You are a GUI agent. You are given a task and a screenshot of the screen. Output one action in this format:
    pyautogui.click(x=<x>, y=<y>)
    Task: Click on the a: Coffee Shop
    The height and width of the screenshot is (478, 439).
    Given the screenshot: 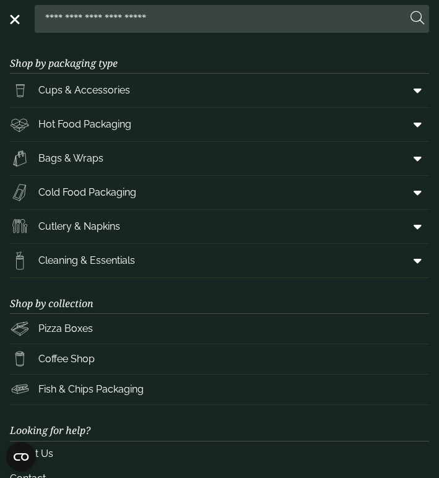 What is the action you would take?
    pyautogui.click(x=219, y=359)
    